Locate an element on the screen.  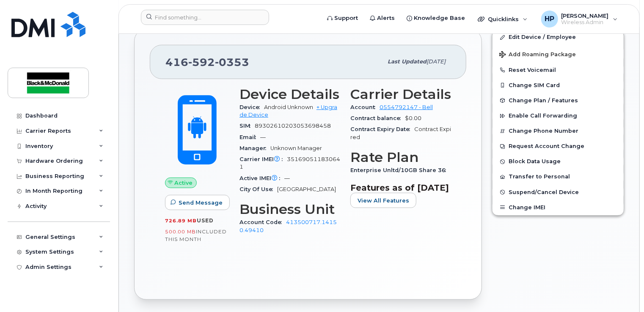
span: Enable Call Forwarding is located at coordinates (543, 116).